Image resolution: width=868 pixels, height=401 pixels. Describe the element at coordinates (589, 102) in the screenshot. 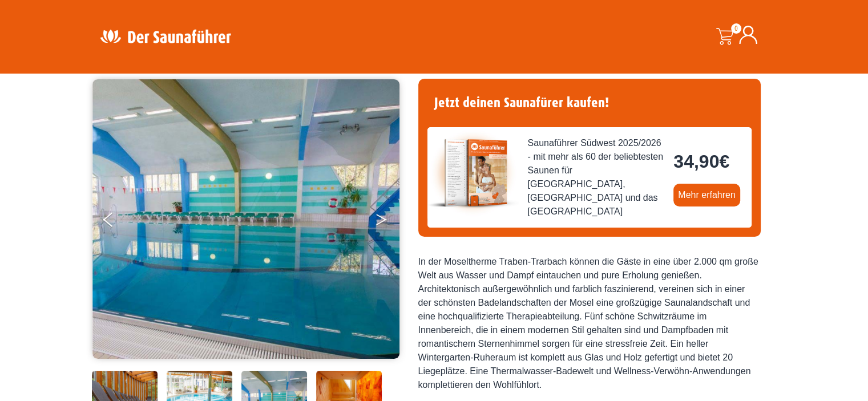

I see `h4: Jetzt deinen Saunafürer kaufen!` at that location.